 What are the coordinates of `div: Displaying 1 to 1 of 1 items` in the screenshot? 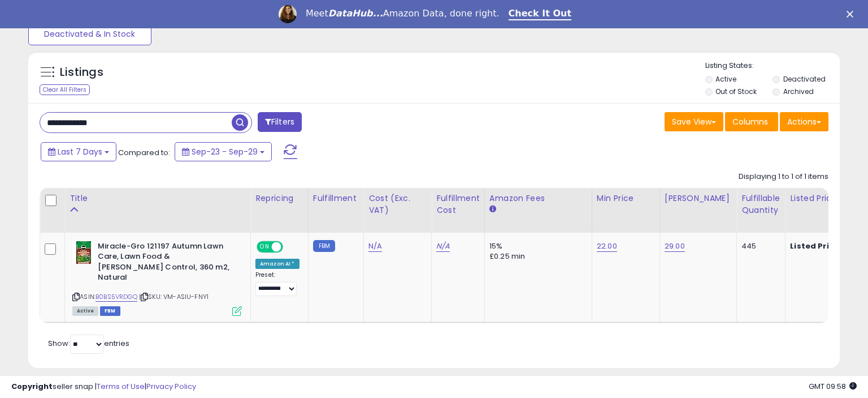 It's located at (783, 177).